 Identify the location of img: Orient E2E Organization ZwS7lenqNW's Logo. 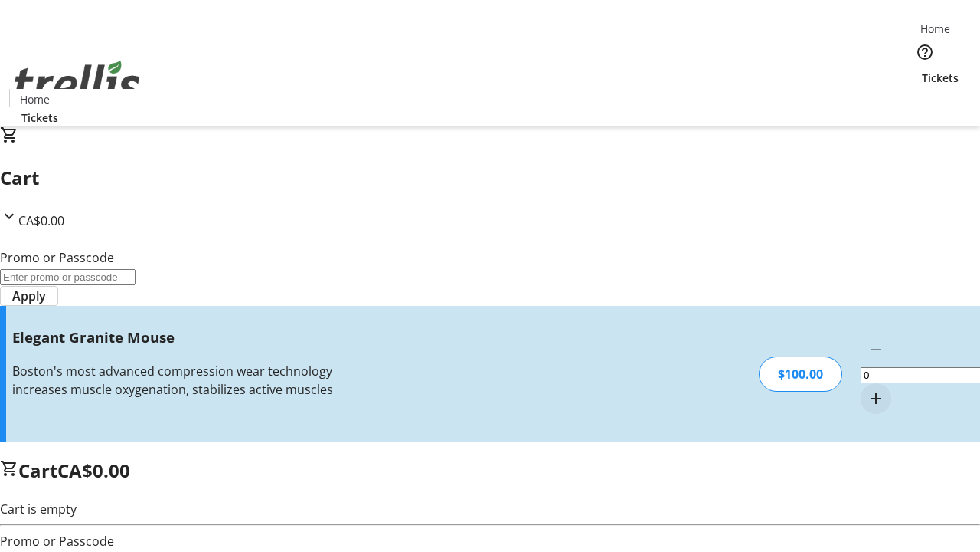
(78, 82).